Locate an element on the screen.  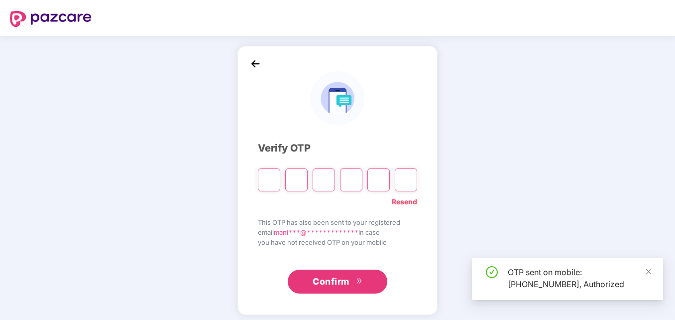
span: double-right is located at coordinates (359, 281).